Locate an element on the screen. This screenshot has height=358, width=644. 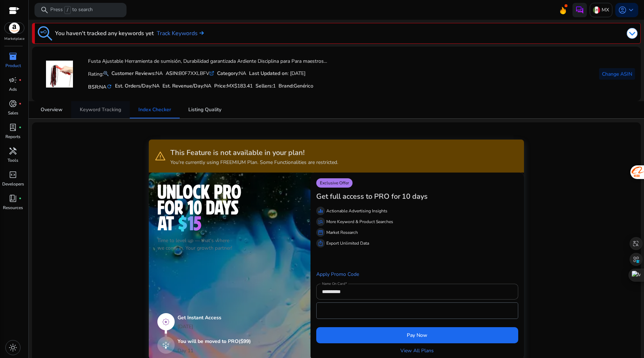
p: Rating: is located at coordinates (98, 74).